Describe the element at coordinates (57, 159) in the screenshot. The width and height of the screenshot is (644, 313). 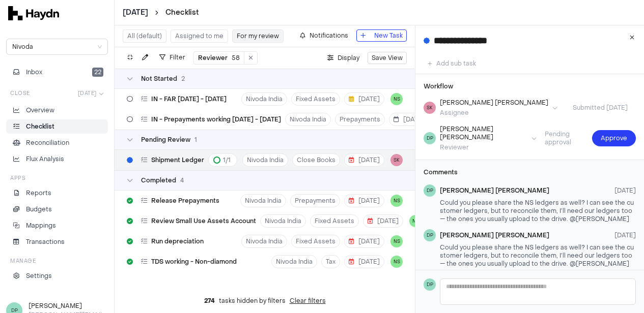
I see `a: Flux Analysis` at that location.